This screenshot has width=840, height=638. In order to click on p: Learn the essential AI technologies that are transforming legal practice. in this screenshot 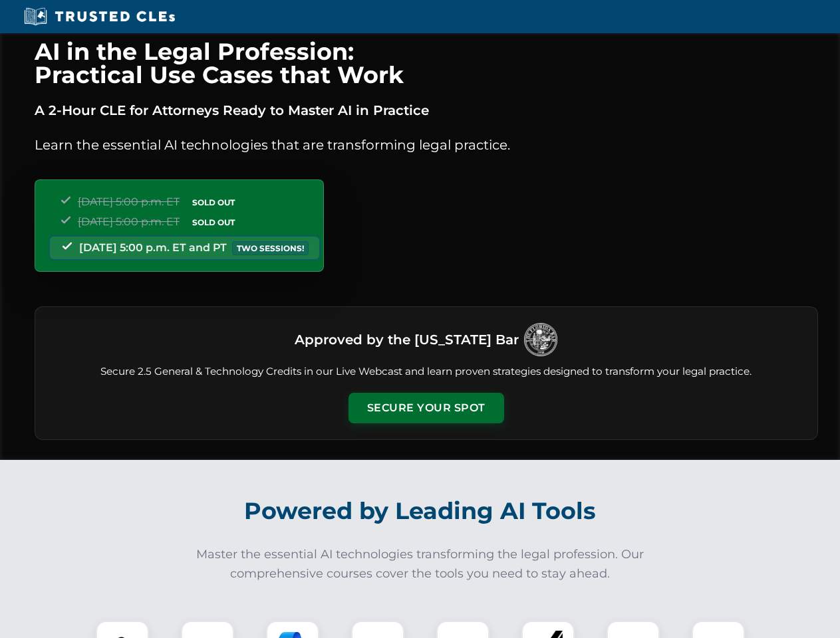, I will do `click(427, 145)`.